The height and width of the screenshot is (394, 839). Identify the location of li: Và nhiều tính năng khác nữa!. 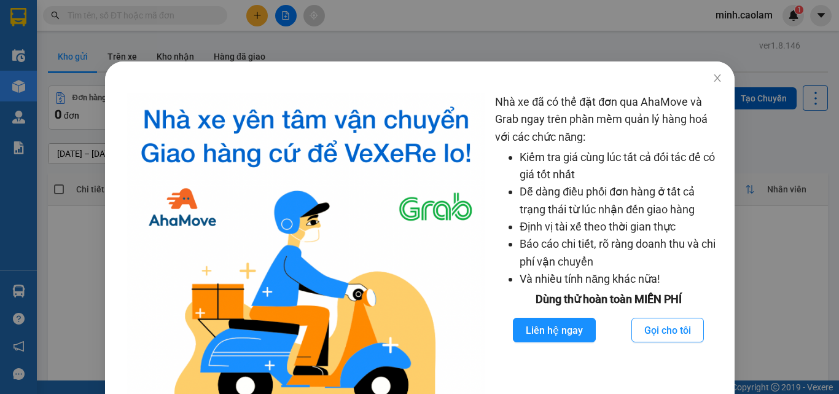
(621, 279).